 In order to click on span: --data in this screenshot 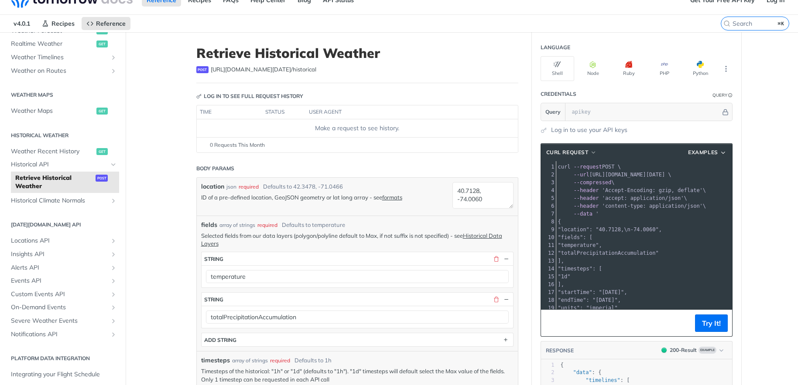, I will do `click(583, 214)`.